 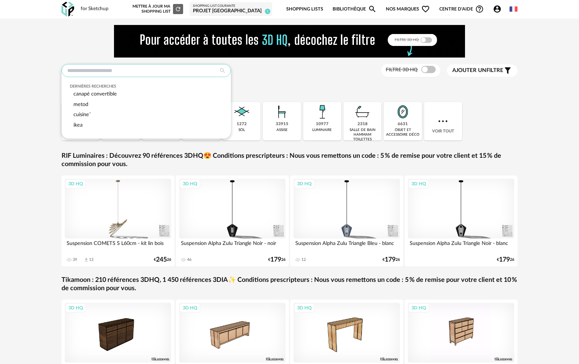 What do you see at coordinates (78, 125) in the screenshot?
I see `span: ikea` at bounding box center [78, 125].